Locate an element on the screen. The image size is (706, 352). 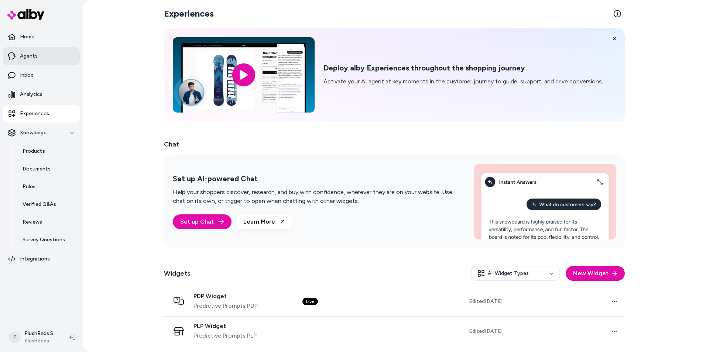
p: Knowledge is located at coordinates (33, 133).